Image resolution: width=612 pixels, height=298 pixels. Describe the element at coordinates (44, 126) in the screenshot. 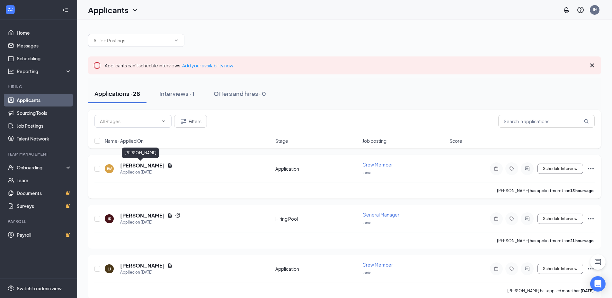

I see `a: Job Postings` at that location.